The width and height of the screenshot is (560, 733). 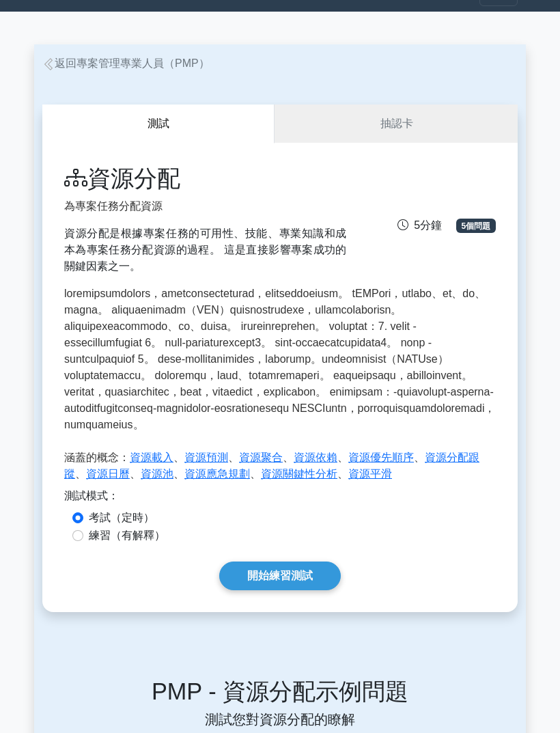 What do you see at coordinates (122, 517) in the screenshot?
I see `label: 考試（定時）` at bounding box center [122, 517].